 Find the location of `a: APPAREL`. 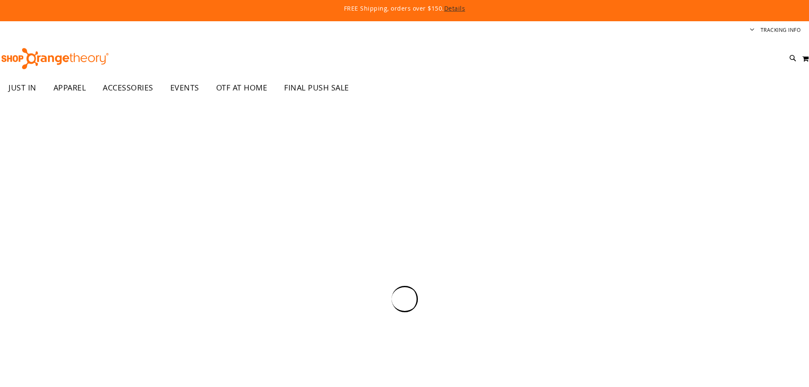

a: APPAREL is located at coordinates (70, 88).